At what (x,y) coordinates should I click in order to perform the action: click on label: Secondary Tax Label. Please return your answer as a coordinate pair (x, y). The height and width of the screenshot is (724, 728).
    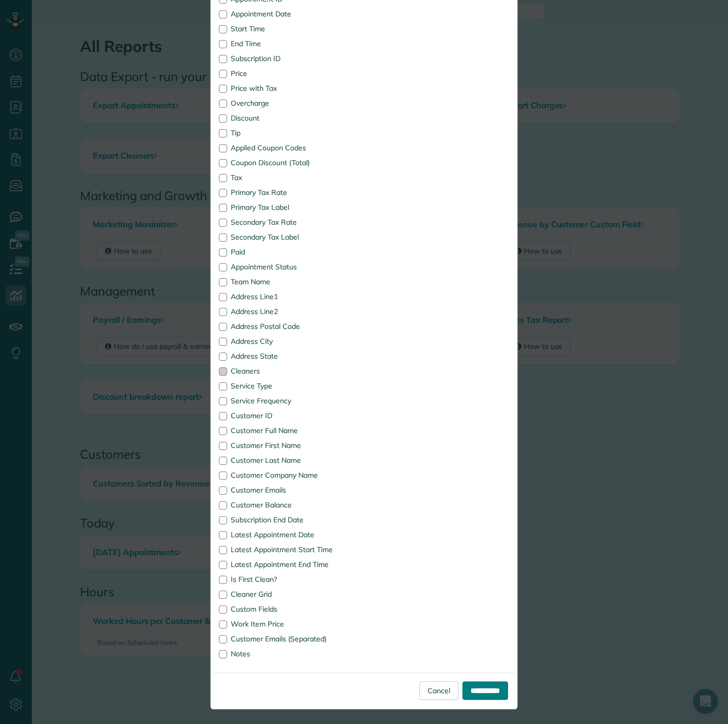
    Looking at the image, I should click on (287, 237).